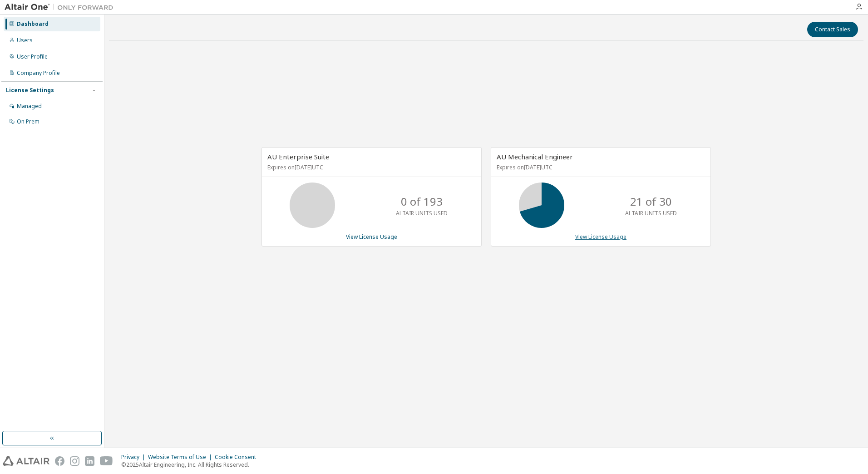  What do you see at coordinates (75, 461) in the screenshot?
I see `img: instagram.svg` at bounding box center [75, 461].